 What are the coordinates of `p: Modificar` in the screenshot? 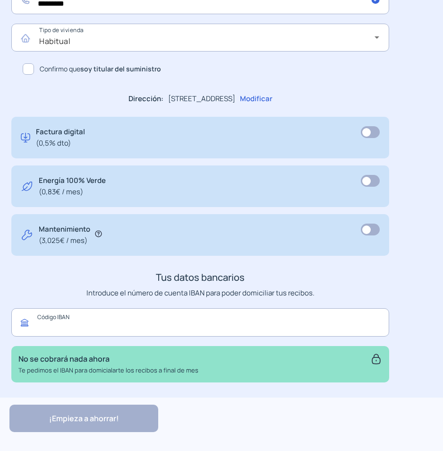 It's located at (256, 99).